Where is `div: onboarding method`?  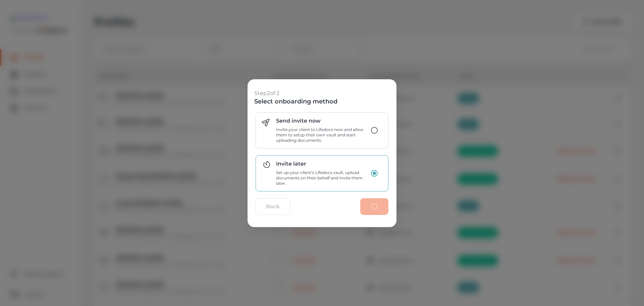
div: onboarding method is located at coordinates (322, 155).